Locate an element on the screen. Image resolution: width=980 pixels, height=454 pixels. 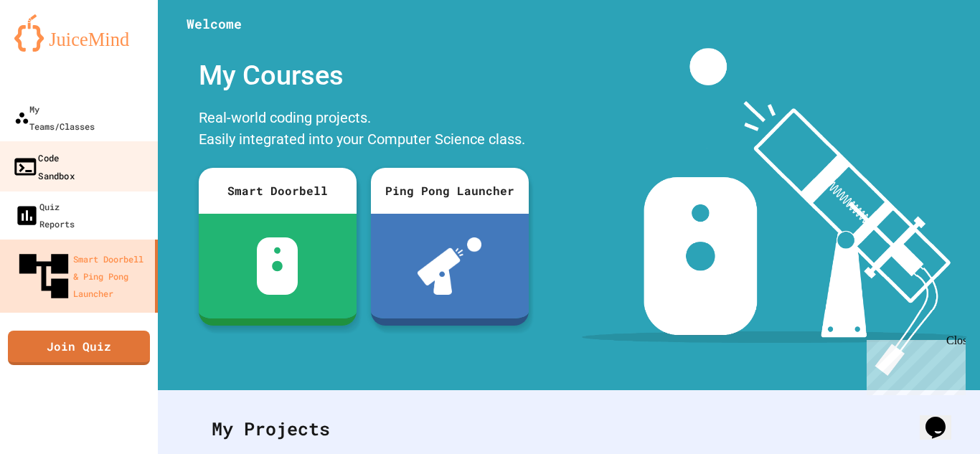
img: logo-orange.svg is located at coordinates (79, 33).